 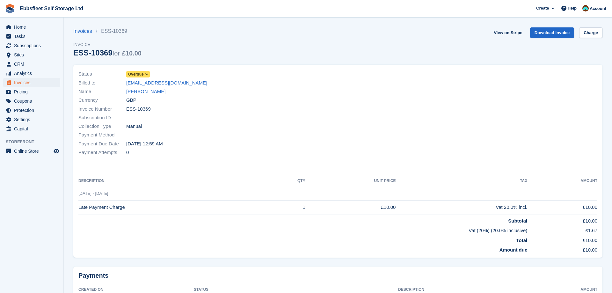 What do you see at coordinates (132, 53) in the screenshot?
I see `span: £10.00` at bounding box center [132, 53].